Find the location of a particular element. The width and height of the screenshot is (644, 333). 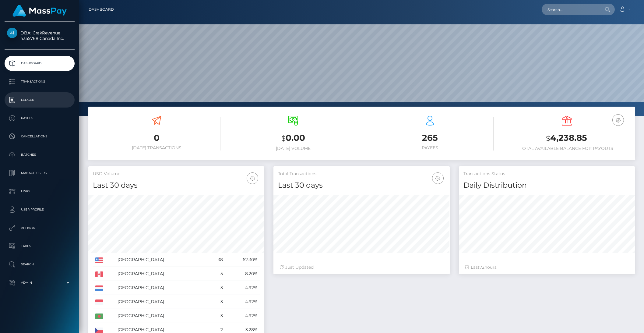

img: CA.png is located at coordinates (99, 274).